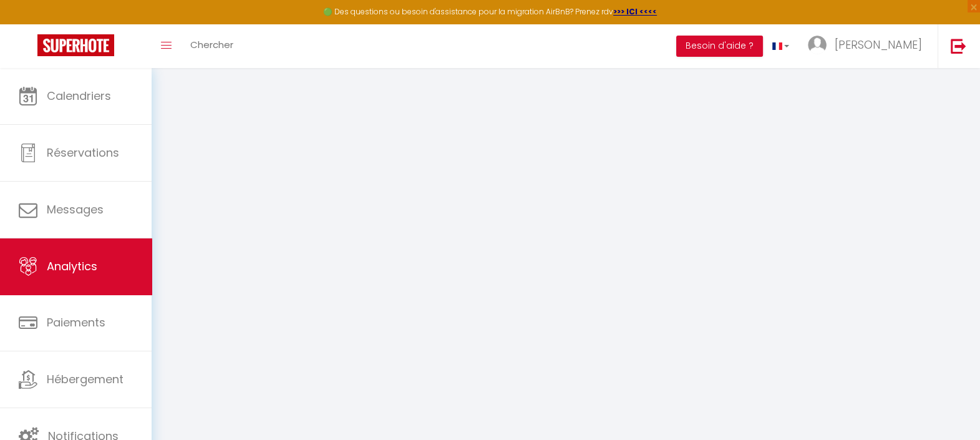 The image size is (980, 440). What do you see at coordinates (76, 322) in the screenshot?
I see `span: Paiements` at bounding box center [76, 322].